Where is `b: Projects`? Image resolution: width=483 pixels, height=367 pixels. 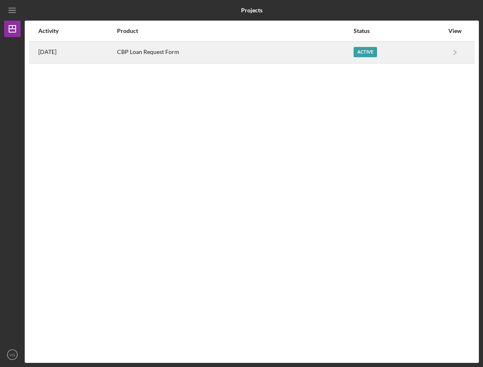 b: Projects is located at coordinates (252, 10).